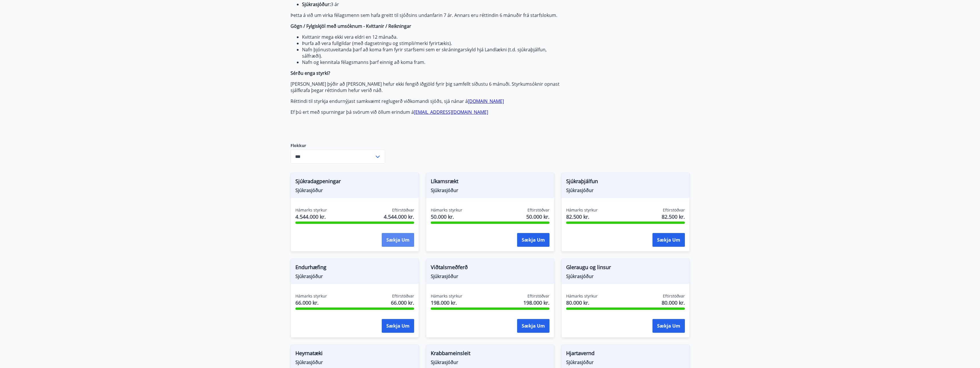  What do you see at coordinates (426, 15) in the screenshot?
I see `p: Þetta á við um virka félagsmenn sem hafa greitt til sjóðsins undanfarin 7 ár. Annars eru réttindi...` at bounding box center [426, 15].